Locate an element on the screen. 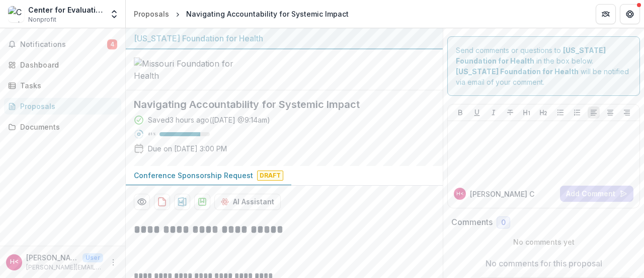  button: Heading 2 is located at coordinates (544, 113).